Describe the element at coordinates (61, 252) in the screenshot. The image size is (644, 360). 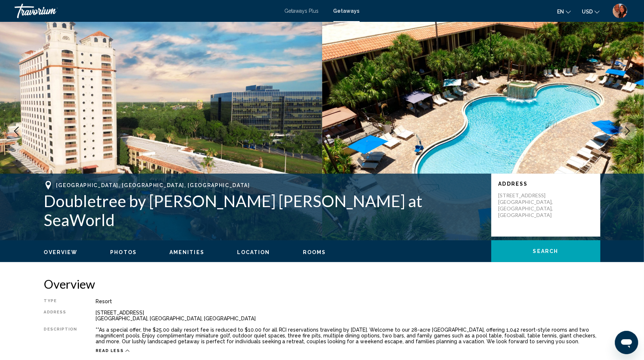
I see `span: Overview` at that location.